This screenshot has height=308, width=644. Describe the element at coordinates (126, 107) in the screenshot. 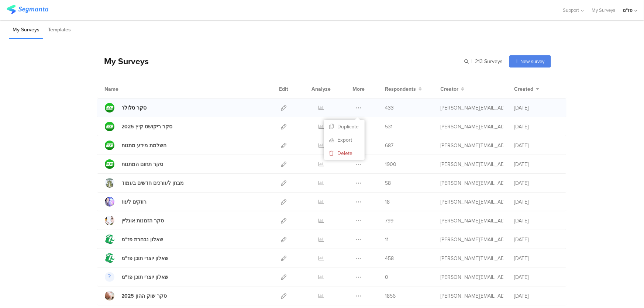

I see `a: סקר סלולר` at that location.